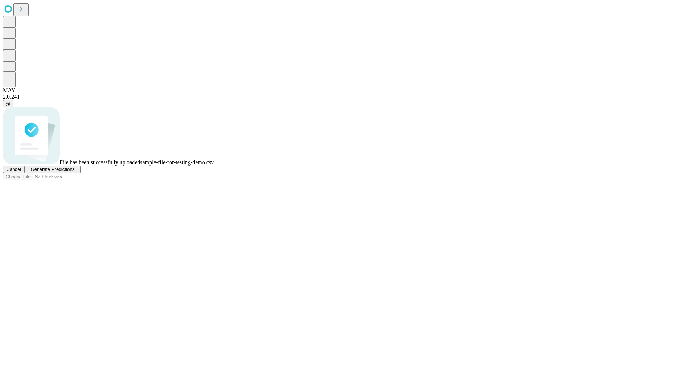 The height and width of the screenshot is (379, 674). Describe the element at coordinates (177, 162) in the screenshot. I see `span: sample-file-for-testing-demo.csv` at that location.